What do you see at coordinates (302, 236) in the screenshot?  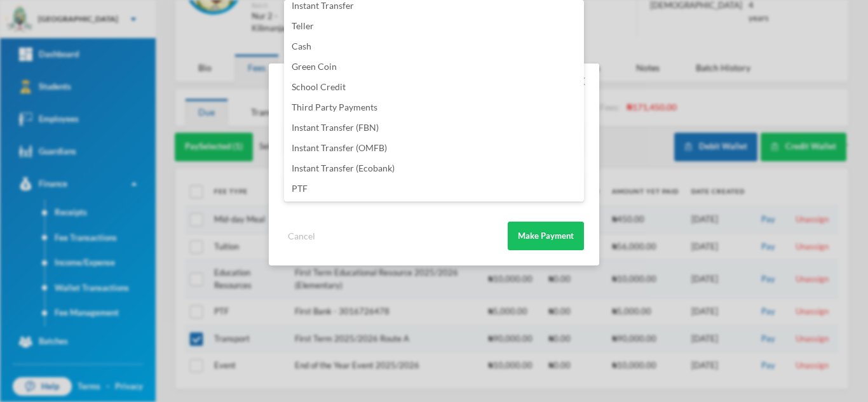 I see `button: Cancel` at bounding box center [302, 236].